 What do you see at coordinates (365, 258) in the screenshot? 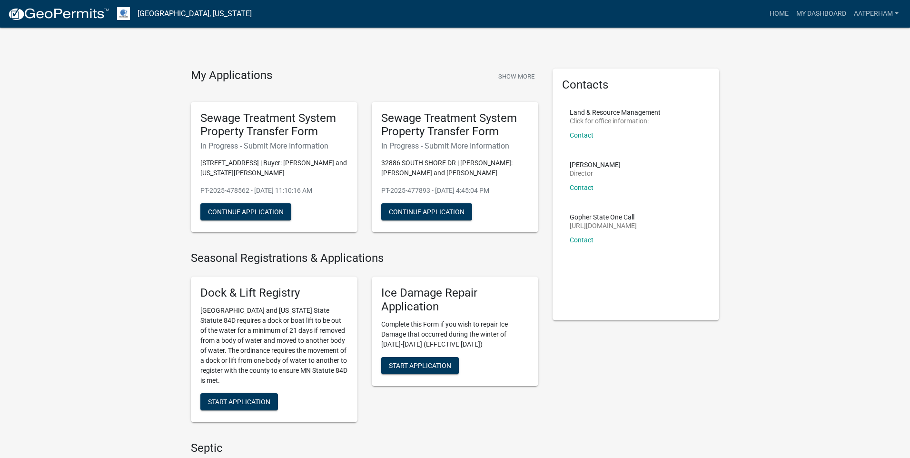
I see `h4: Seasonal Registrations & Applications` at bounding box center [365, 258].